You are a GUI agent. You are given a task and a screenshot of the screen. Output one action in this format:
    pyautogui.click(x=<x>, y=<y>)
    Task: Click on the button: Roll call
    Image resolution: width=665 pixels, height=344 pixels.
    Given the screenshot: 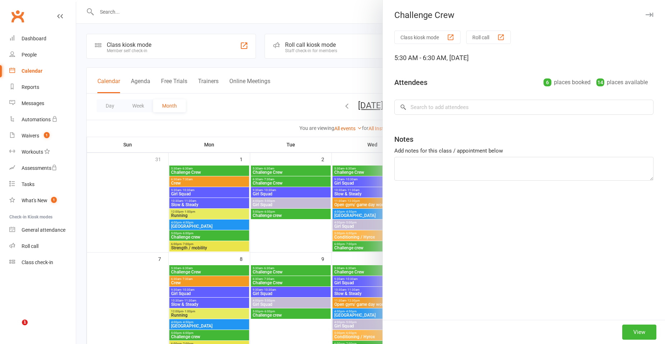 What is the action you would take?
    pyautogui.click(x=488, y=37)
    